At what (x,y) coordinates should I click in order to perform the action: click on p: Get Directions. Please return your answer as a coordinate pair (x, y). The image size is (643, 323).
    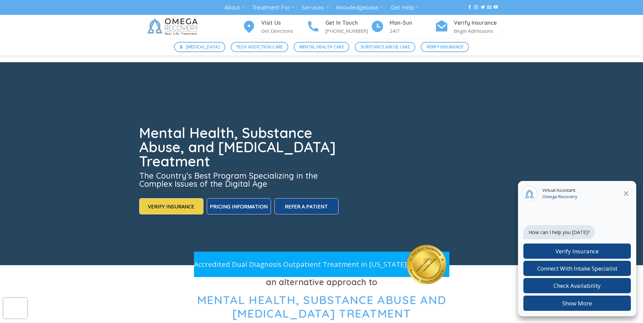
    Looking at the image, I should click on (284, 31).